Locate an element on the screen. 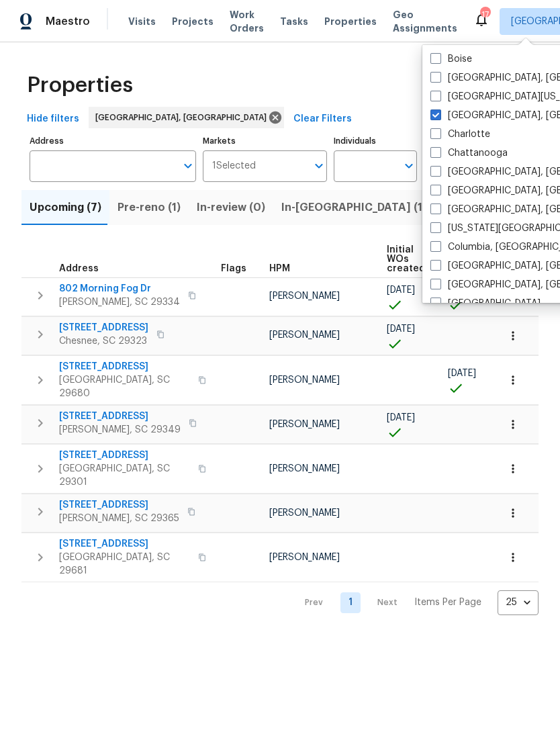 The height and width of the screenshot is (730, 560). label: Charlotte is located at coordinates (460, 134).